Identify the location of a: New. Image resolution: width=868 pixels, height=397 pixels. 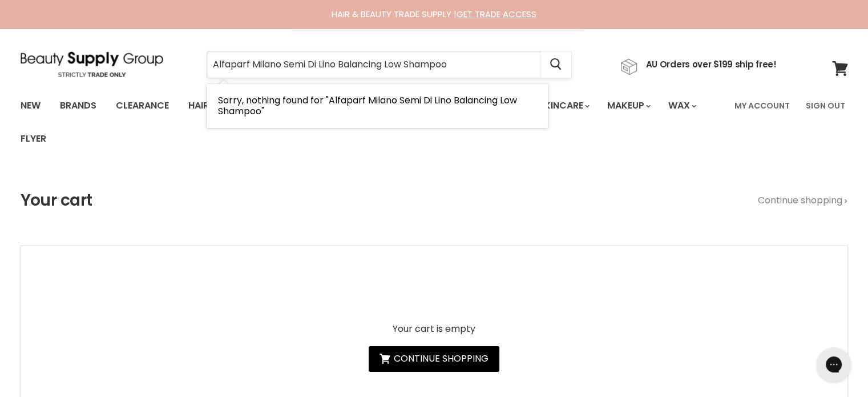
(30, 106).